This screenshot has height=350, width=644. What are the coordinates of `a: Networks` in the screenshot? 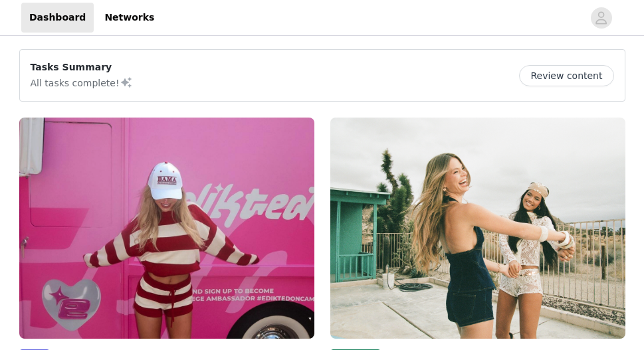 It's located at (129, 17).